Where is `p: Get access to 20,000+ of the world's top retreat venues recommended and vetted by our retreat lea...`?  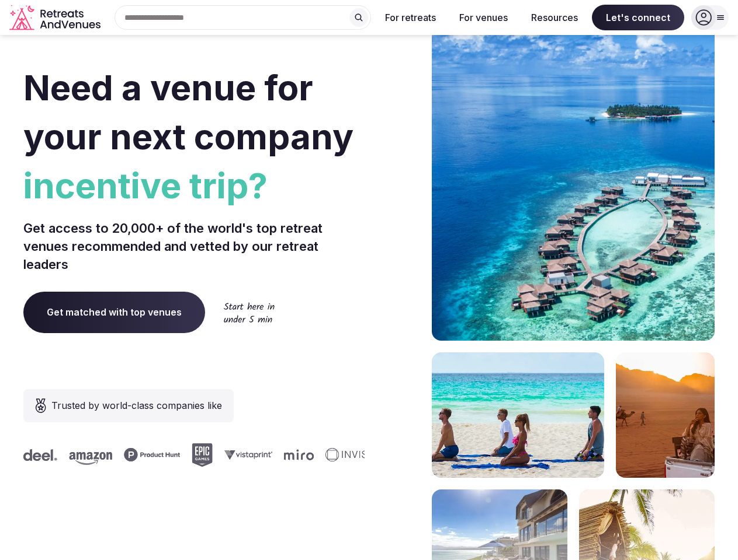 p: Get access to 20,000+ of the world's top retreat venues recommended and vetted by our retreat lea... is located at coordinates (194, 246).